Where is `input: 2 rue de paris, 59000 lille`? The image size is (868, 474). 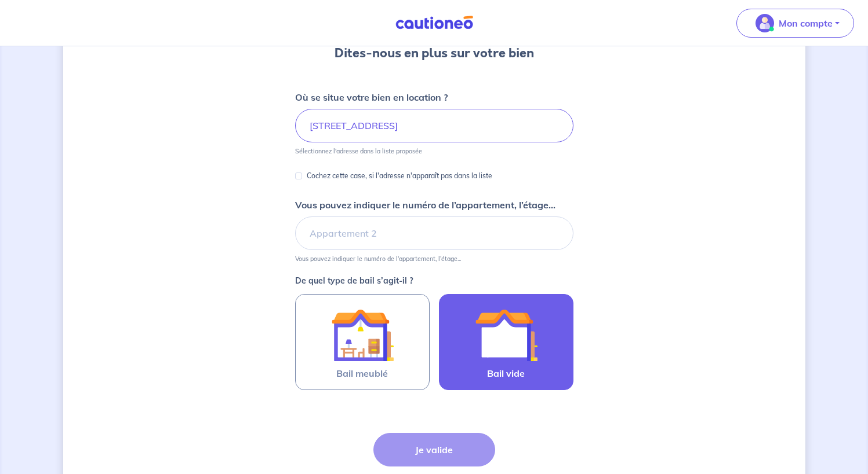 input: 2 rue de paris, 59000 lille is located at coordinates (434, 126).